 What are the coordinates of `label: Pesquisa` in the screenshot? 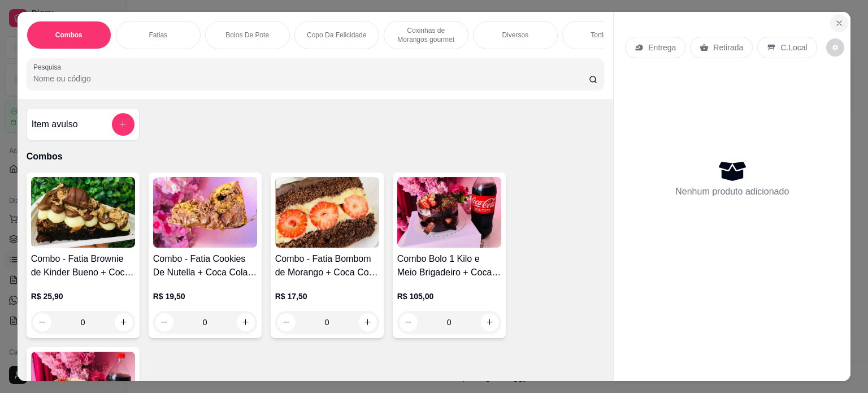 It's located at (49, 66).